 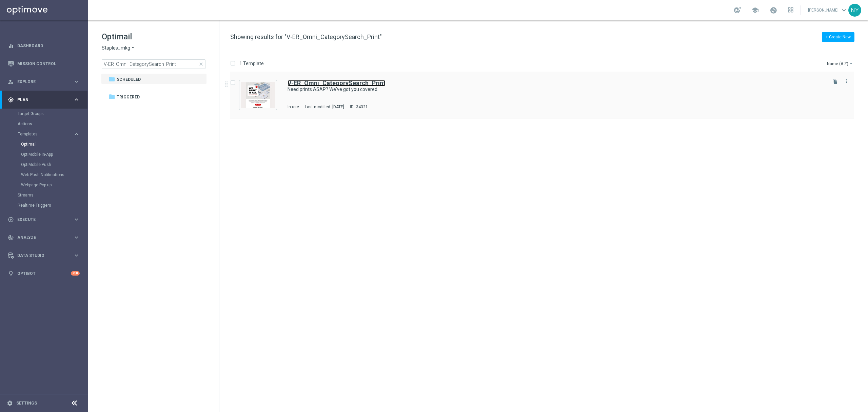 I want to click on a: OptiMobile In-App, so click(x=46, y=154).